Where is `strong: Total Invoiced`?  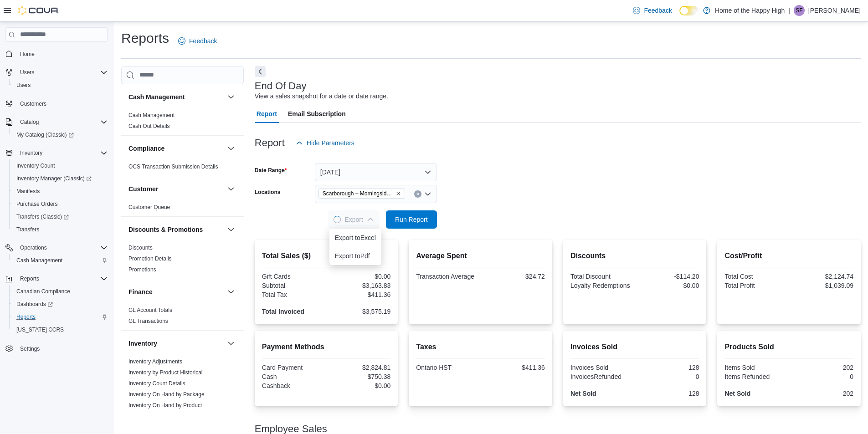 strong: Total Invoiced is located at coordinates (283, 312).